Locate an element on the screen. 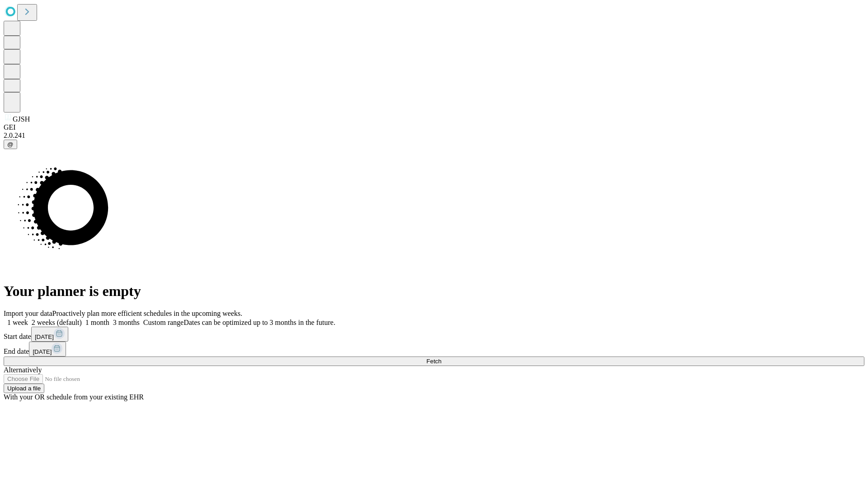 This screenshot has height=488, width=868. span: Import your data is located at coordinates (28, 313).